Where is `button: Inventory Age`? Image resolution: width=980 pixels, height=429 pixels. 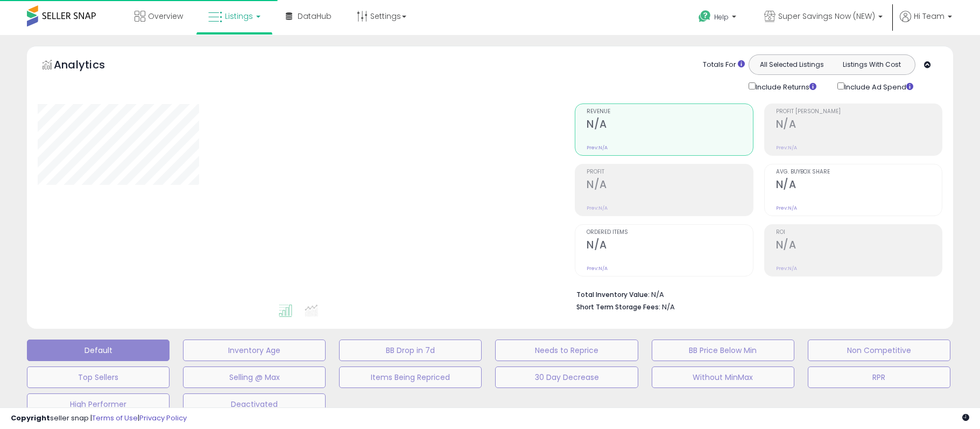
button: Inventory Age is located at coordinates (254, 350).